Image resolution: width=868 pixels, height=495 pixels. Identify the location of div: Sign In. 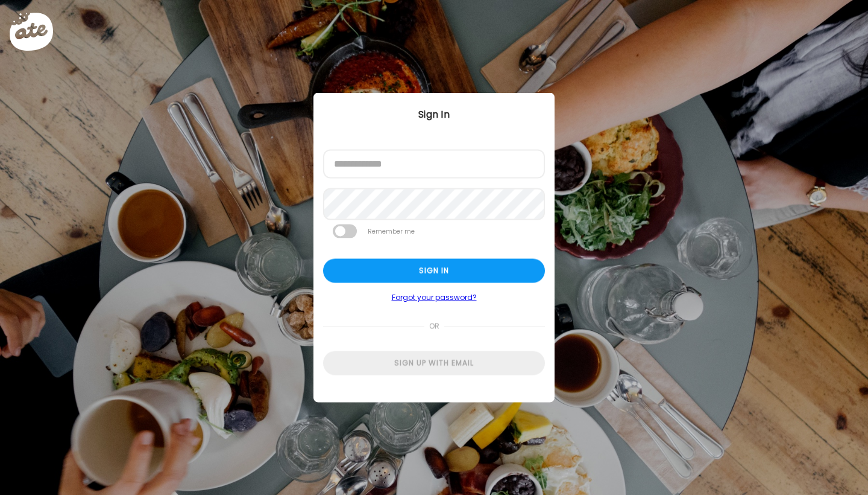
(434, 115).